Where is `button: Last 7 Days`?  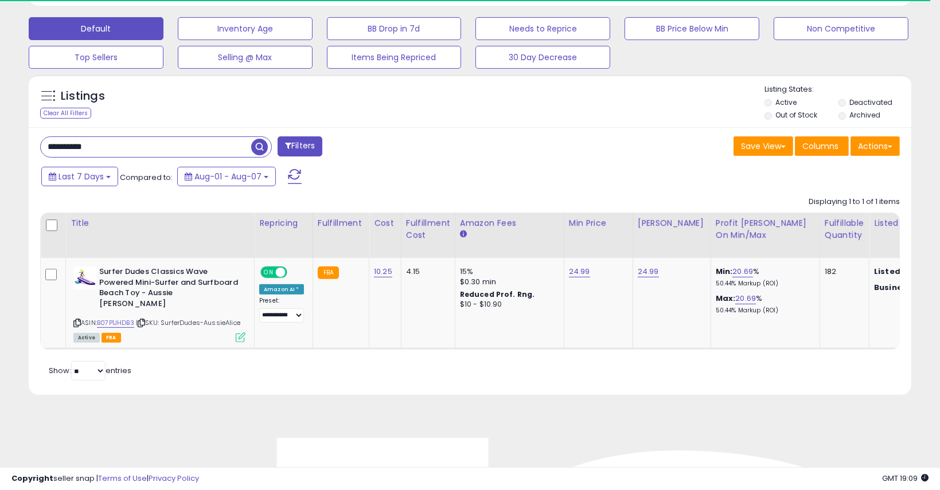
button: Last 7 Days is located at coordinates (80, 177).